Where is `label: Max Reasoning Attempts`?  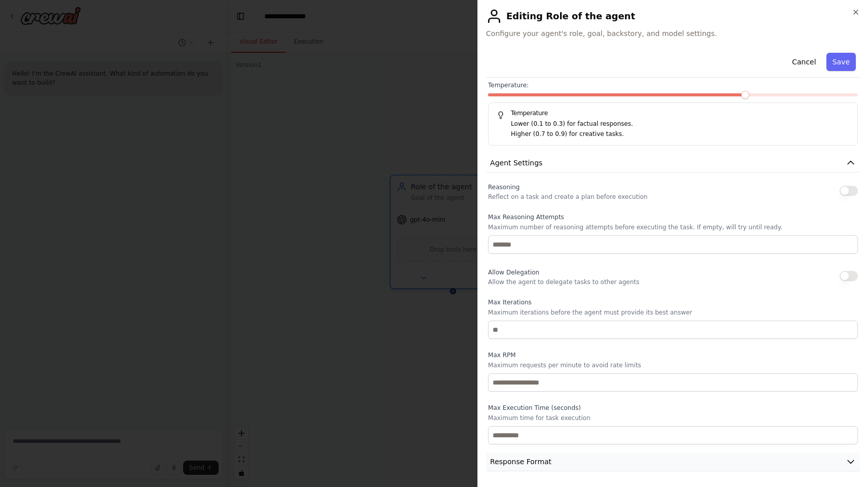 label: Max Reasoning Attempts is located at coordinates (672, 217).